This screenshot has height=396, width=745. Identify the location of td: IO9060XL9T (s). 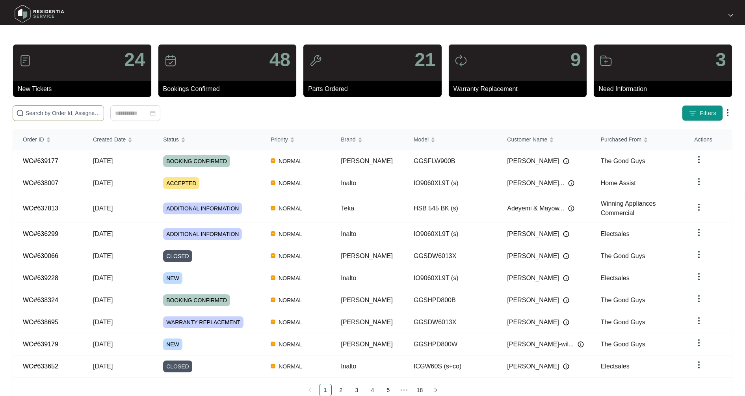
(451, 278).